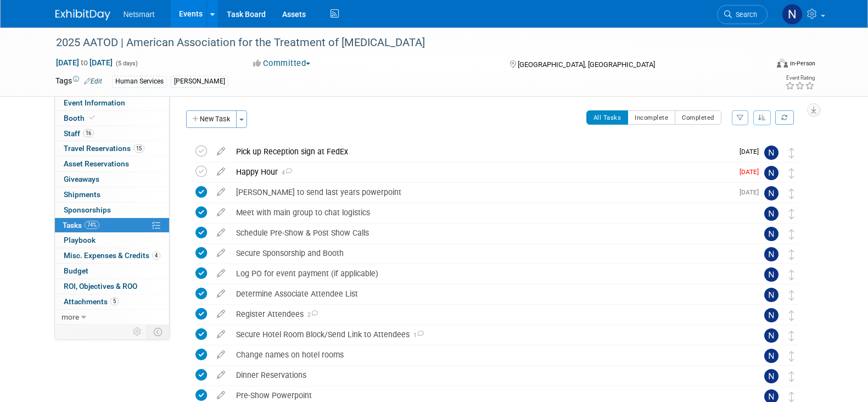 The width and height of the screenshot is (868, 402). Describe the element at coordinates (158, 332) in the screenshot. I see `td: Toggle Event Tabs` at that location.